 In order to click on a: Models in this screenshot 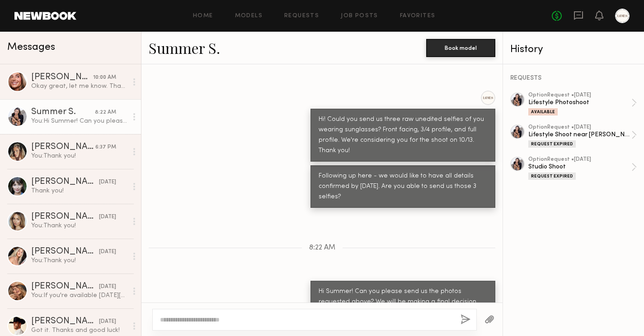, I will do `click(249, 16)`.